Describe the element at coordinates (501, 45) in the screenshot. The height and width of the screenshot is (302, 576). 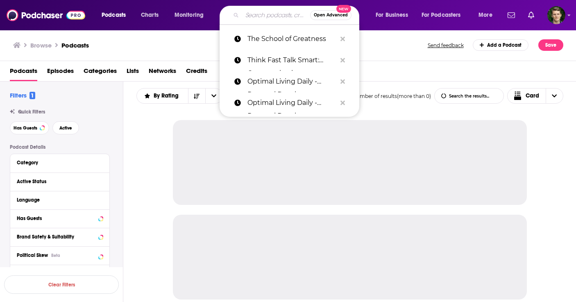
I see `a: Add a Podcast` at that location.